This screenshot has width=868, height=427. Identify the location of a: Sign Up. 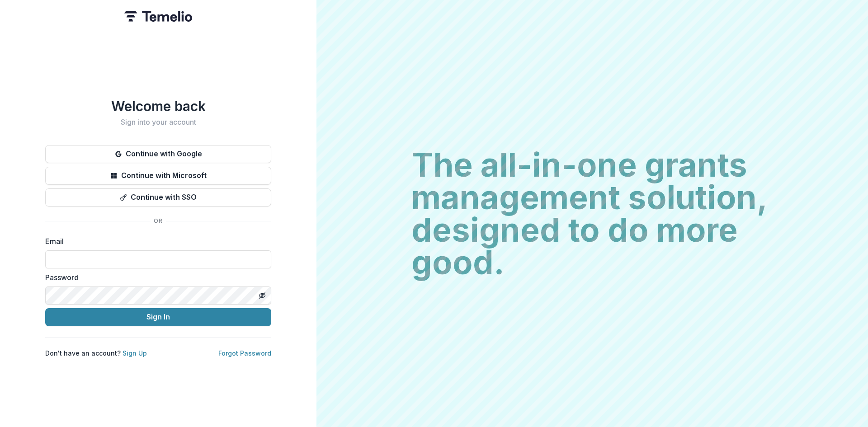
(135, 353).